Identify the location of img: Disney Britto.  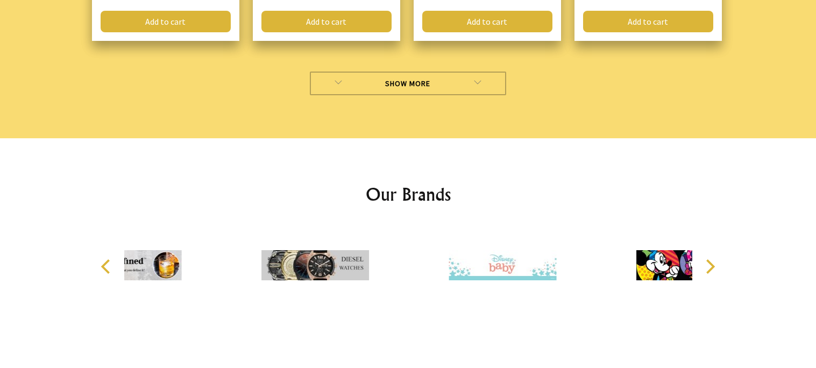
(690, 265).